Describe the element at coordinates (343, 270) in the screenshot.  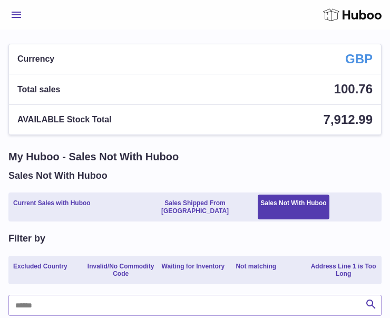
I see `a: Address Line 1 is Too Long` at that location.